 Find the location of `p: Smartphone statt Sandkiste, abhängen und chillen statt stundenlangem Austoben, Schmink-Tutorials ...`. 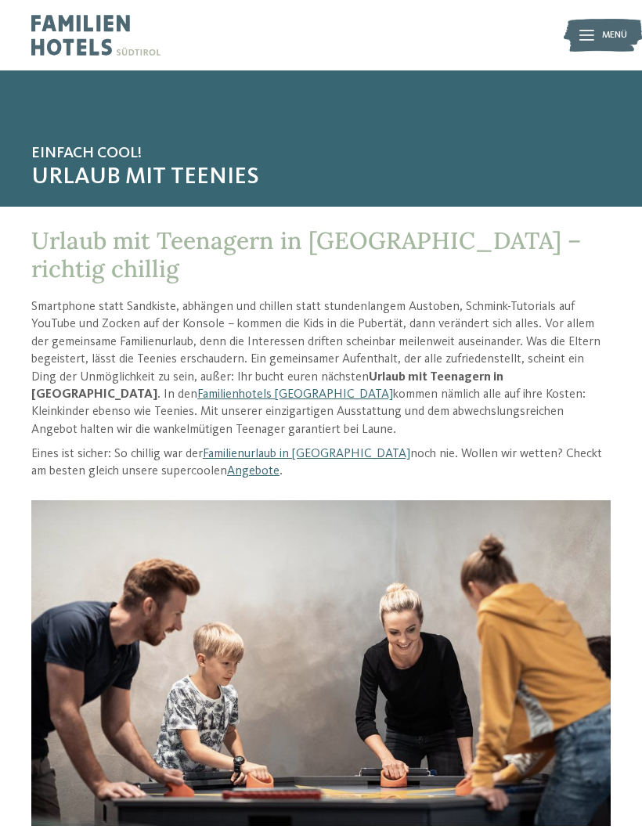

p: Smartphone statt Sandkiste, abhängen und chillen statt stundenlangem Austoben, Schmink-Tutorials ... is located at coordinates (321, 368).